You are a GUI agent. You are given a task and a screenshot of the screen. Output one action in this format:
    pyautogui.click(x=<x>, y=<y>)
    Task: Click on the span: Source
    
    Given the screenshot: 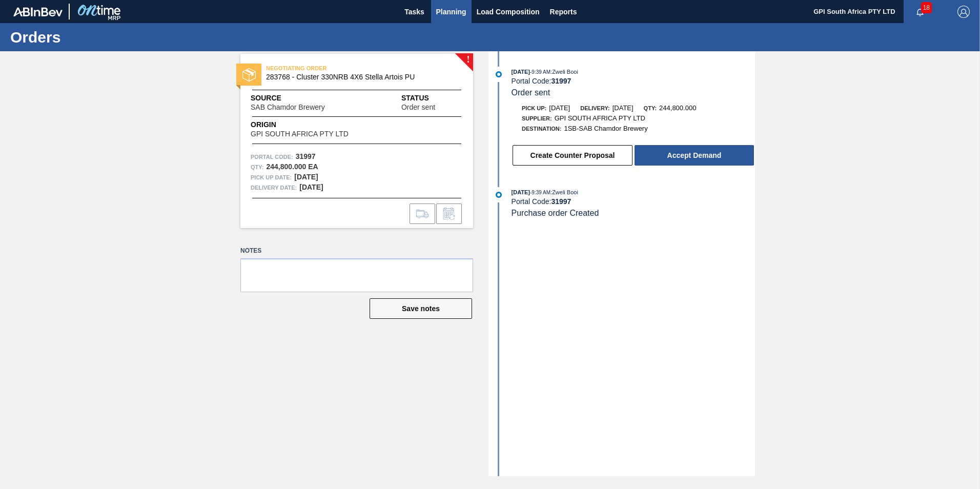 What is the action you would take?
    pyautogui.click(x=302, y=98)
    